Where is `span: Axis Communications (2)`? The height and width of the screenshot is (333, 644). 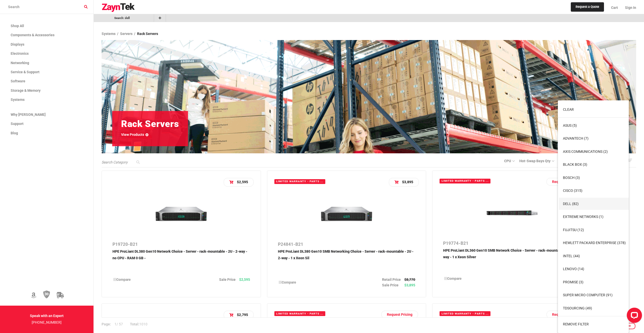 span: Axis Communications (2) is located at coordinates (585, 151).